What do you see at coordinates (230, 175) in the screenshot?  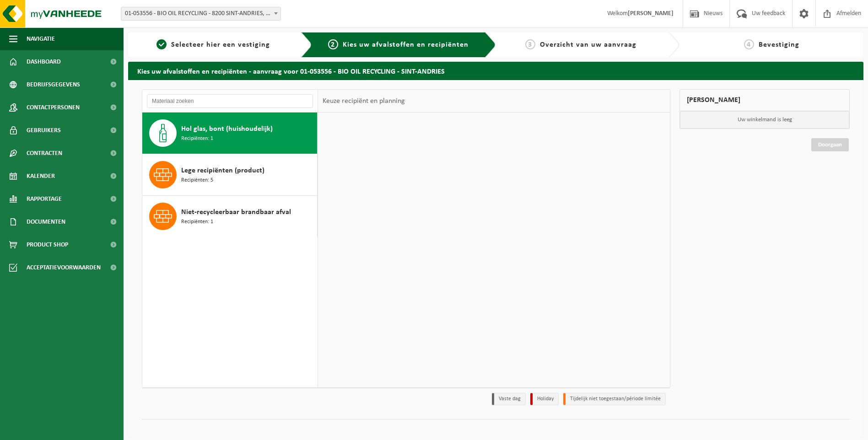 I see `button: Lege recipiënten (product) Recipiënten: 5` at bounding box center [230, 175].